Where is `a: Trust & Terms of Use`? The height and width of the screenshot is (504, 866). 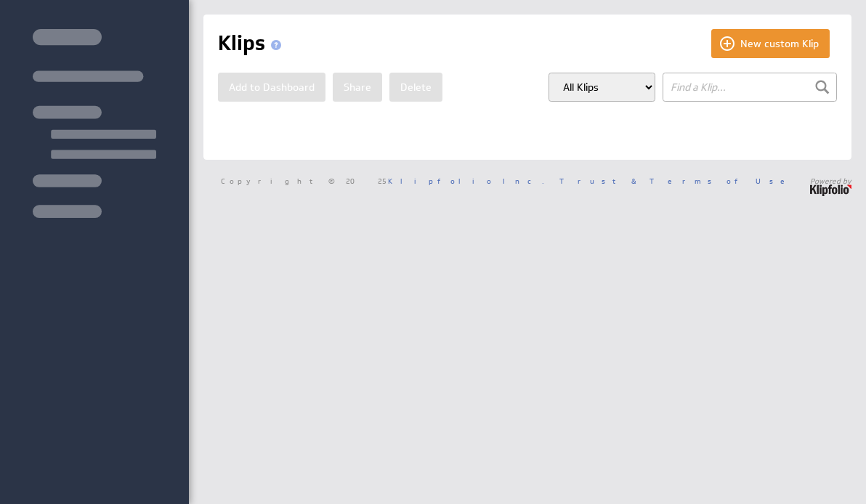
a: Trust & Terms of Use is located at coordinates (677, 181).